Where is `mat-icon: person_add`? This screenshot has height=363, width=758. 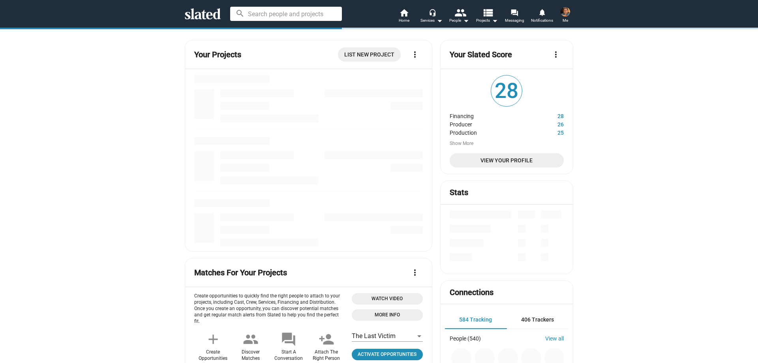
mat-icon: person_add is located at coordinates (327, 339).